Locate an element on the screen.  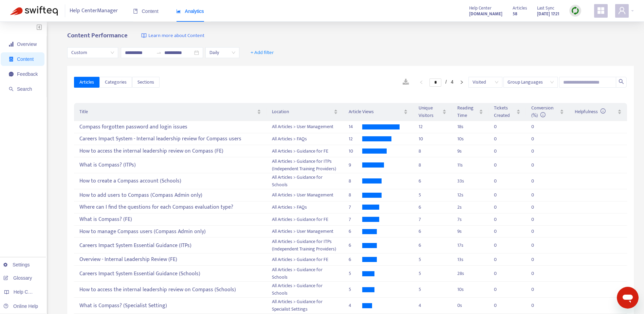
a: Learn more about Content is located at coordinates (173, 36).